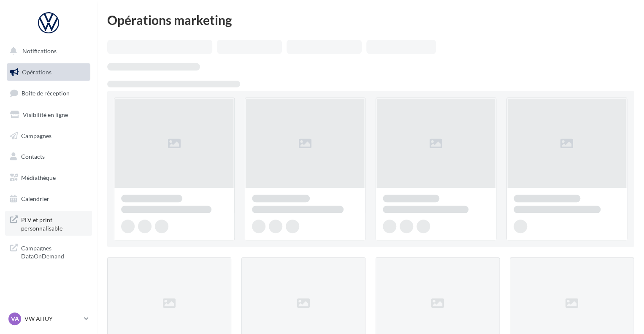 The image size is (644, 334). What do you see at coordinates (37, 72) in the screenshot?
I see `span: Opérations` at bounding box center [37, 72].